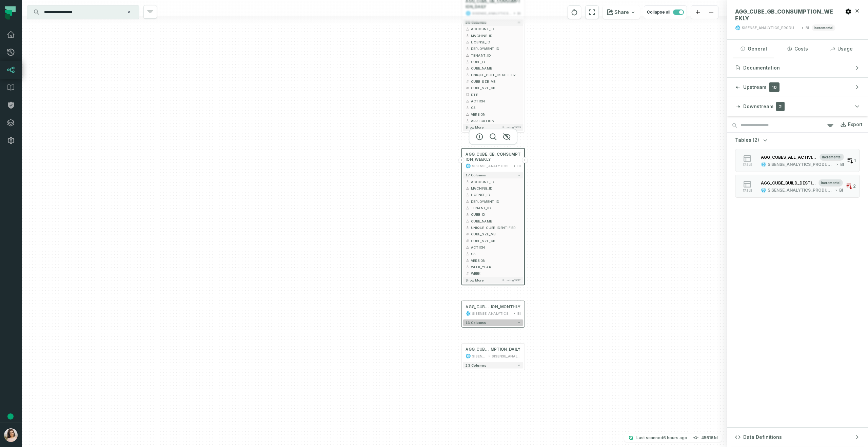  What do you see at coordinates (496, 94) in the screenshot?
I see `span: DTE` at bounding box center [496, 94].